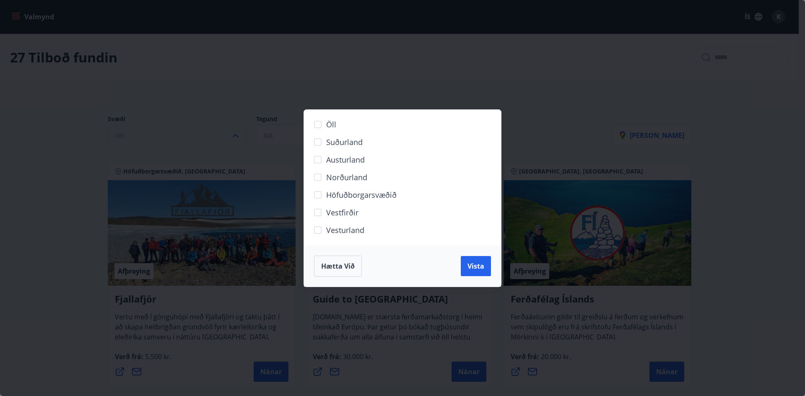 This screenshot has width=805, height=396. I want to click on span: Norðurland, so click(347, 177).